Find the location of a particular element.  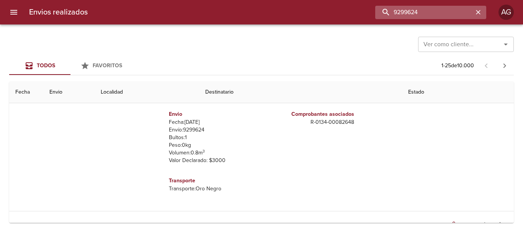

div: Abrir información de usuario is located at coordinates (506, 12).